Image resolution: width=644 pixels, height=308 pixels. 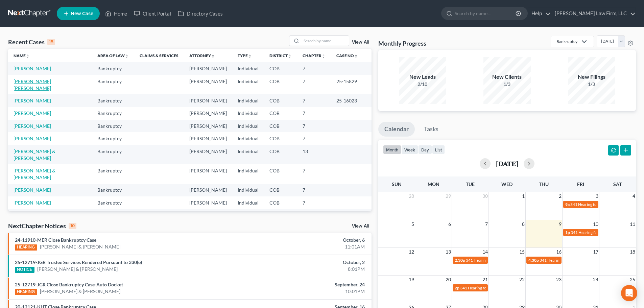 I want to click on div: New Leads, so click(x=422, y=77).